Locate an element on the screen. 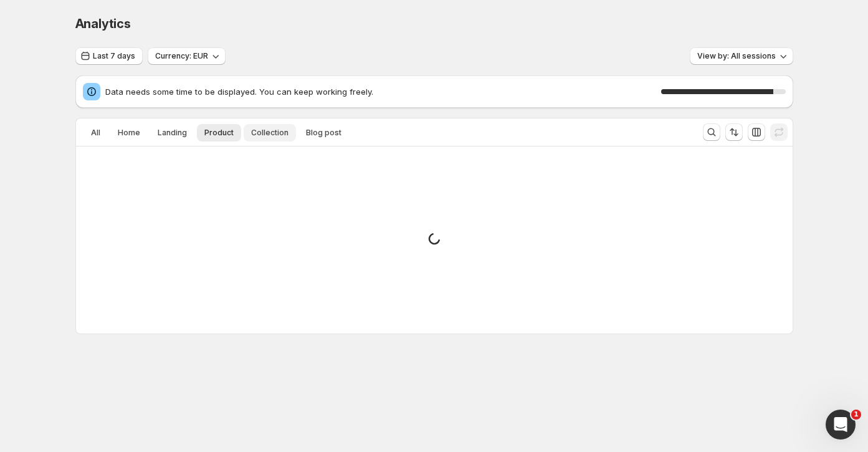 This screenshot has width=868, height=452. span: Data needs some time to be displayed. You can keep working freely. is located at coordinates (383, 92).